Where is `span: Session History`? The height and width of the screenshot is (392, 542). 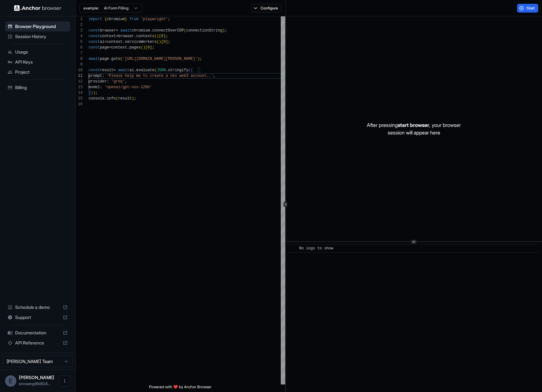
span: Session History is located at coordinates (41, 37).